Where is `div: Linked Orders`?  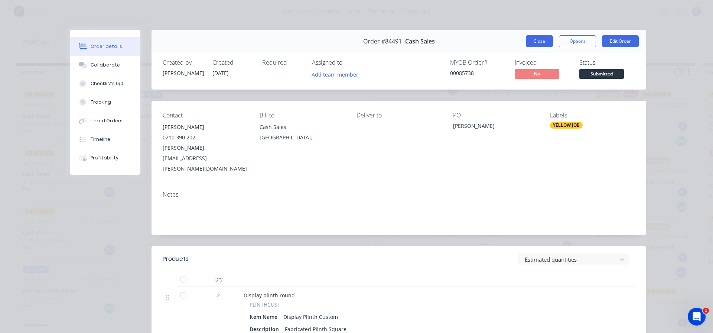
div: Linked Orders is located at coordinates (107, 121).